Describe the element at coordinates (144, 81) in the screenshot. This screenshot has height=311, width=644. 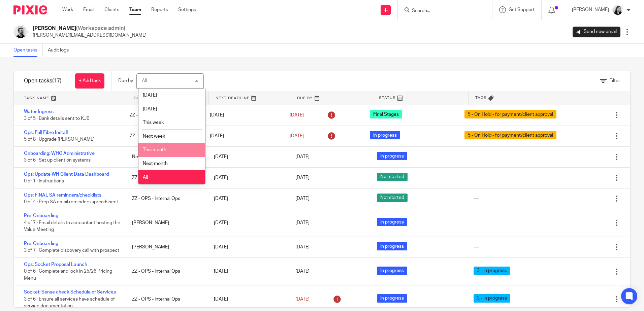
I see `div: All` at that location.